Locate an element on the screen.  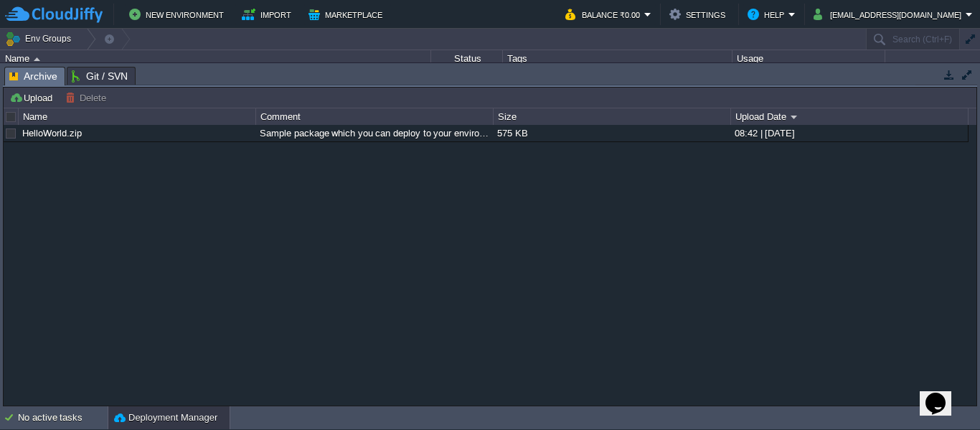
div: Usage is located at coordinates (809, 58).